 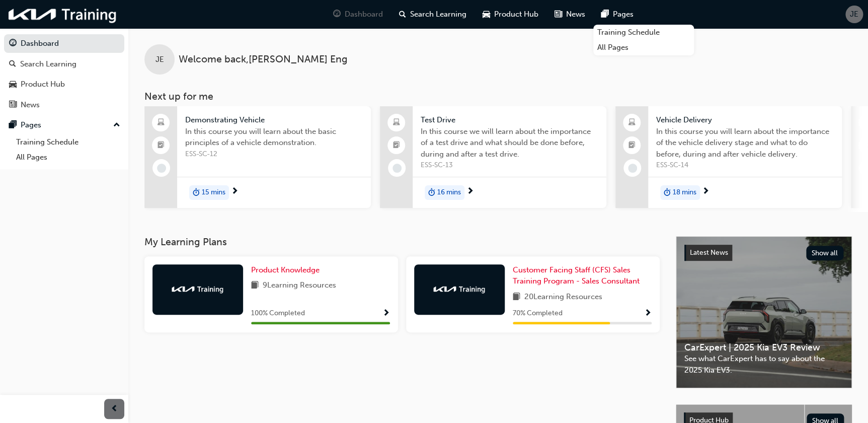 What do you see at coordinates (576, 276) in the screenshot?
I see `span: Customer Facing Staff (CFS) Sales Training Program - Sales Consultant` at bounding box center [576, 276].